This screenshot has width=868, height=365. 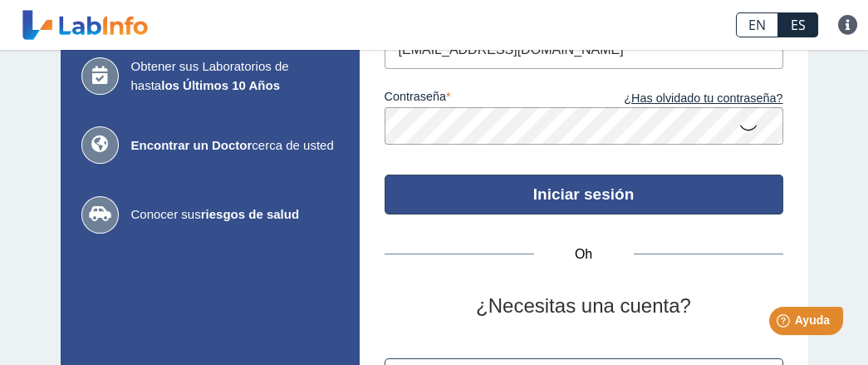 I want to click on font: cerca de usted, so click(x=293, y=145).